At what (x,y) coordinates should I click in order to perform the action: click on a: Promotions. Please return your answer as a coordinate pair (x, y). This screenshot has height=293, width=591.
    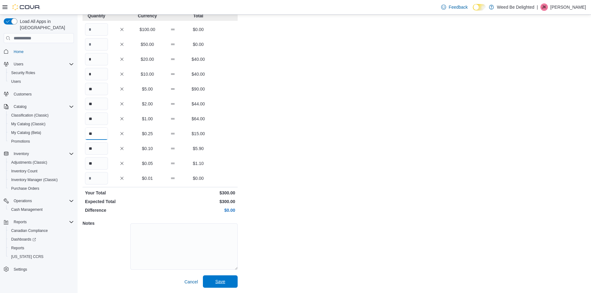
    Looking at the image, I should click on (20, 142).